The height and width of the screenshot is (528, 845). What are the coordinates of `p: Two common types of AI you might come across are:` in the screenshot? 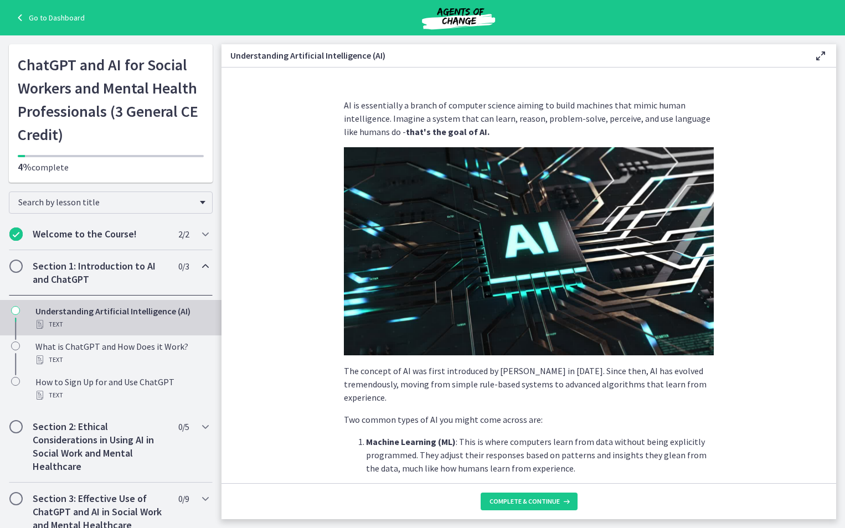 It's located at (529, 420).